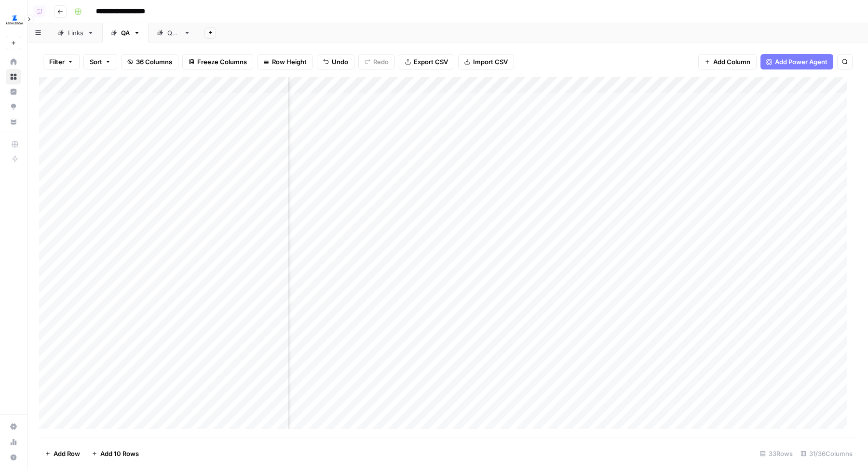 The image size is (868, 469). I want to click on span: Undo, so click(340, 62).